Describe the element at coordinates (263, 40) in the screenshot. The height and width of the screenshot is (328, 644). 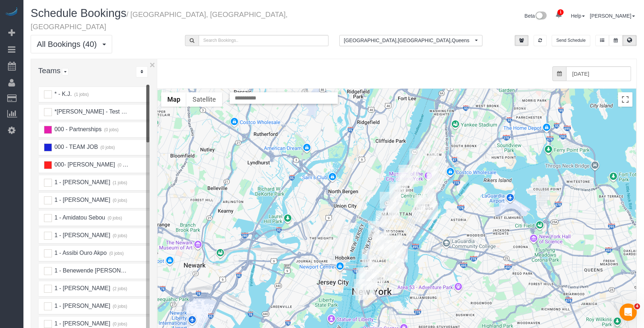
I see `input: Search Bookings..` at that location.